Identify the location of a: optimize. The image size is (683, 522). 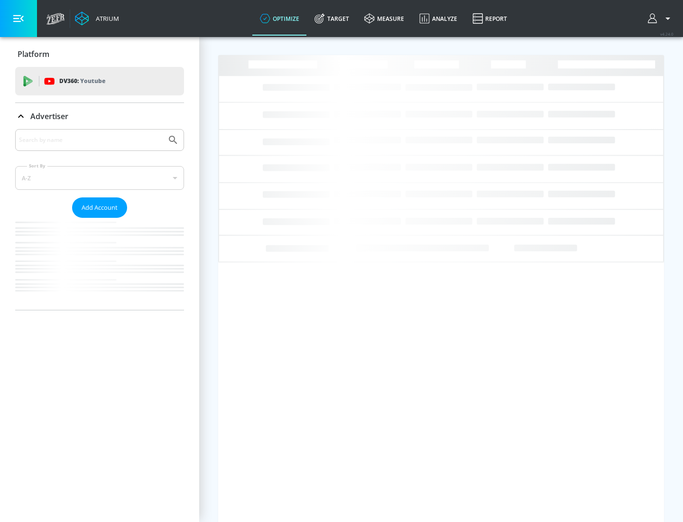
(279, 19).